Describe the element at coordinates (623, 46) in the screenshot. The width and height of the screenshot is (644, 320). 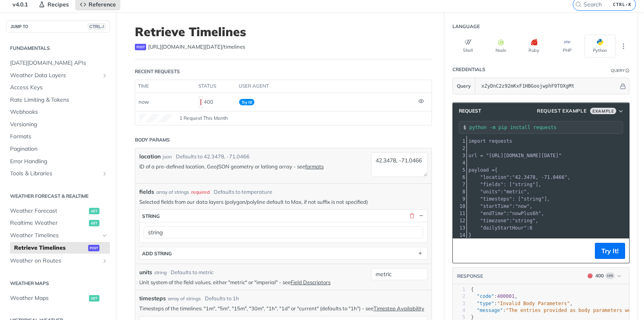
I see `button: More Languages` at that location.